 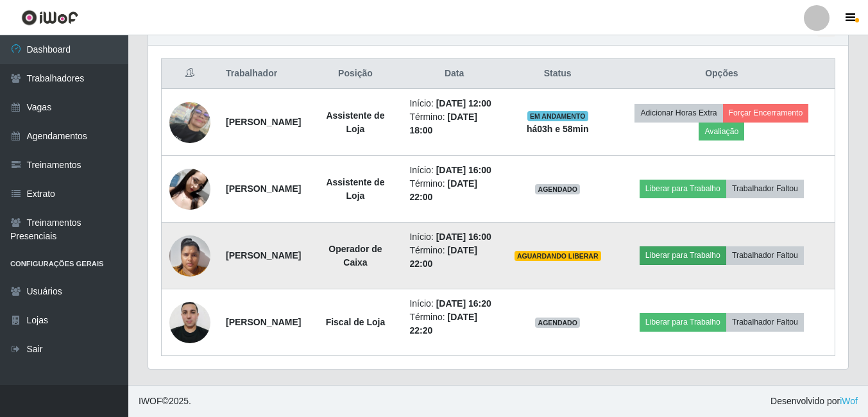 What do you see at coordinates (354, 73) in the screenshot?
I see `th: Posição` at bounding box center [354, 73].